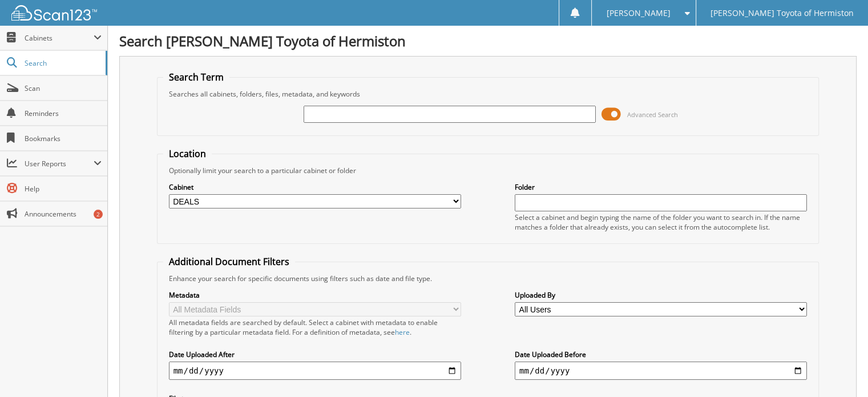 Image resolution: width=868 pixels, height=397 pixels. Describe the element at coordinates (661, 294) in the screenshot. I see `label: Uploaded By` at that location.